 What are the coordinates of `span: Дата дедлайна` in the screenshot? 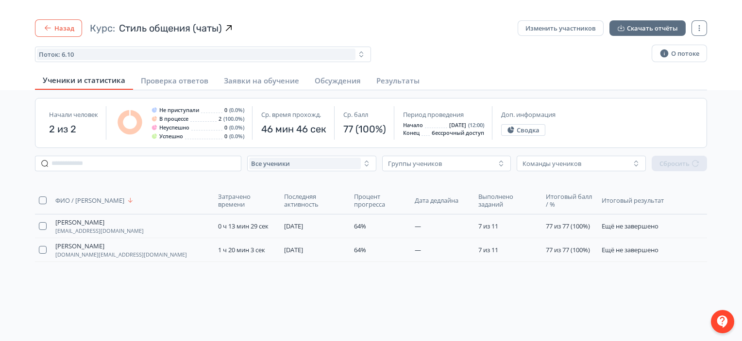 It's located at (436, 200).